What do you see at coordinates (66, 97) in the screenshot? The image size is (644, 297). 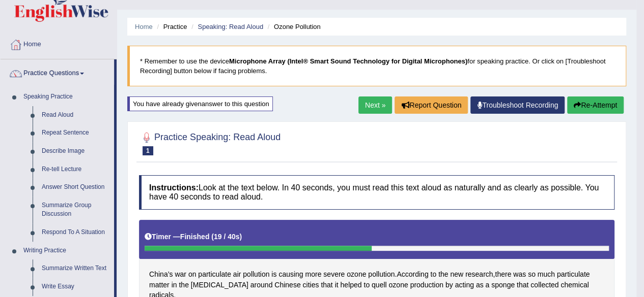 I see `a: Speaking Practice` at bounding box center [66, 97].